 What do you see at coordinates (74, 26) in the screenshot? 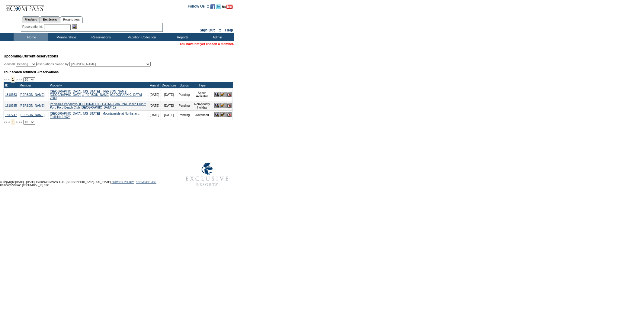
I see `img: Reservation Search` at bounding box center [74, 26].